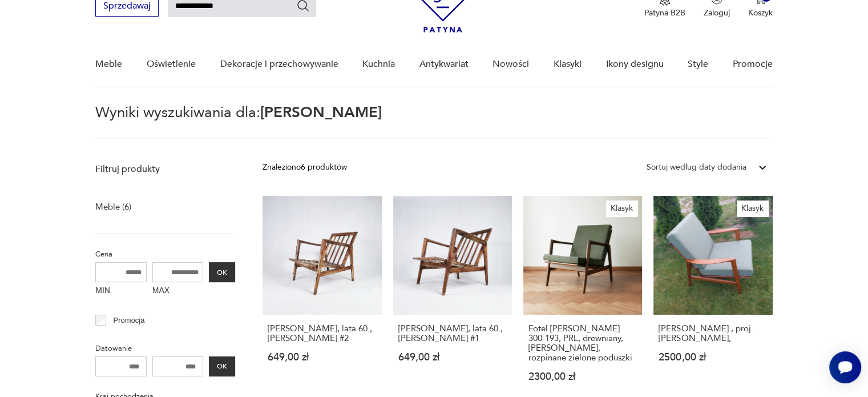  Describe the element at coordinates (698, 64) in the screenshot. I see `a: Style` at that location.